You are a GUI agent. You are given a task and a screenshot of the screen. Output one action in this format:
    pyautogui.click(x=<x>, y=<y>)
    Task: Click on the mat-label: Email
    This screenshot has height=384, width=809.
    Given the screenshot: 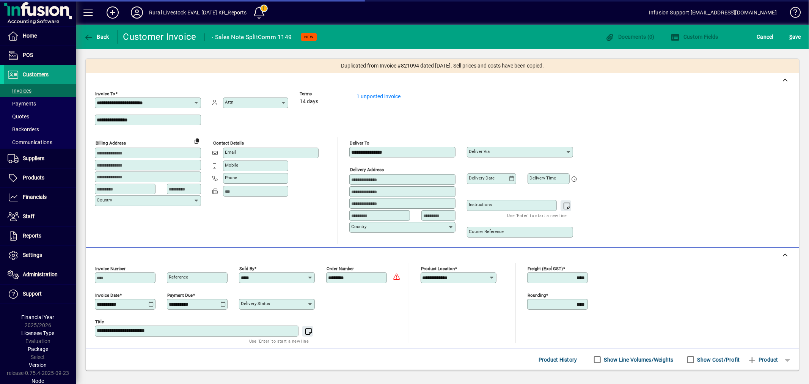 What is the action you would take?
    pyautogui.click(x=230, y=152)
    